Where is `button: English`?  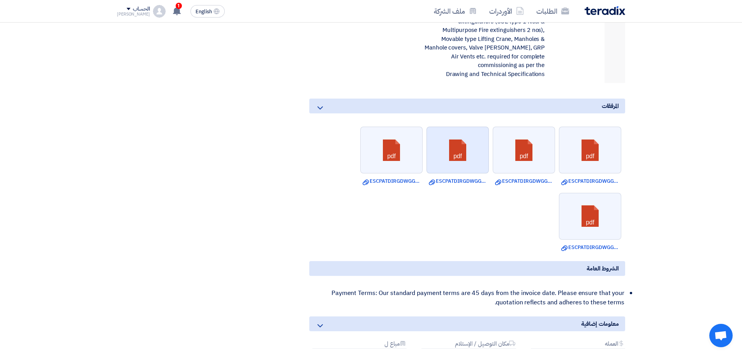
button: English is located at coordinates (208, 11).